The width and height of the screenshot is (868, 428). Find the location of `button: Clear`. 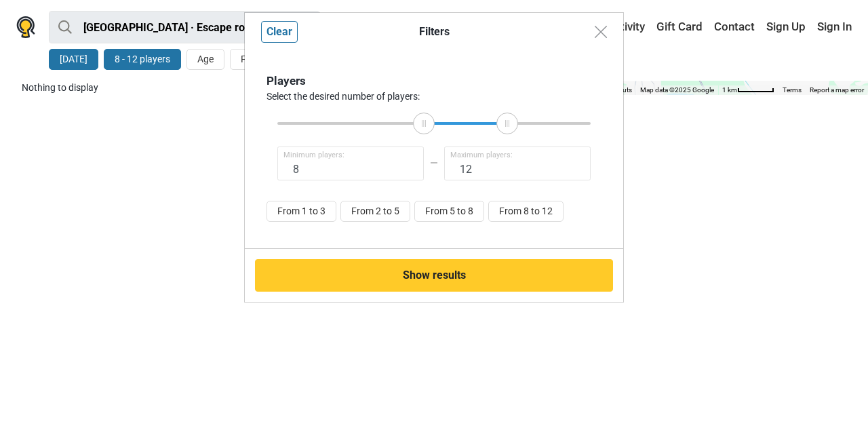

button: Clear is located at coordinates (279, 32).